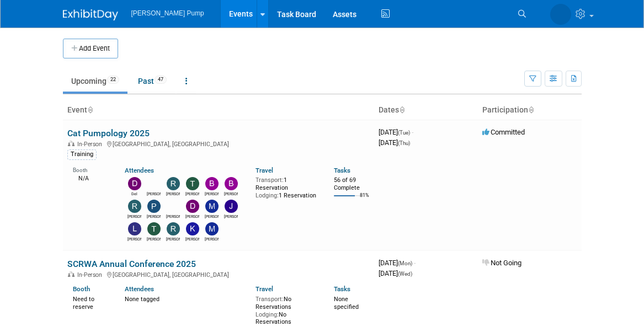  Describe the element at coordinates (173, 194) in the screenshot. I see `div: Robert Lega` at that location.